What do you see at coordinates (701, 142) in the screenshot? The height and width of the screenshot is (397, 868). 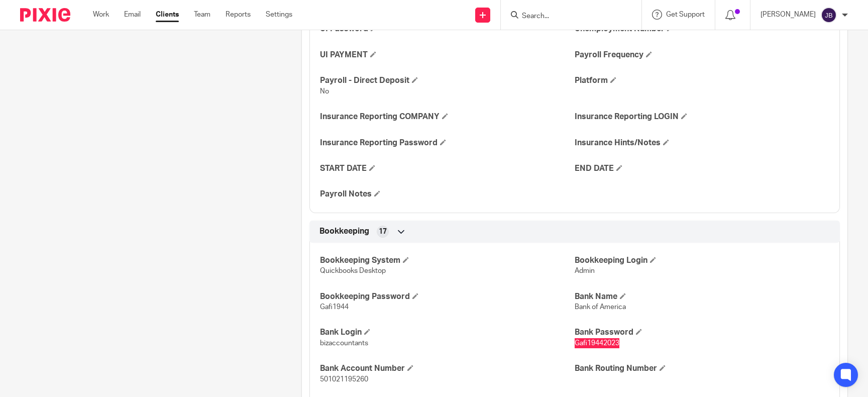 I see `h4: Insurance Hints/Notes` at bounding box center [701, 142].